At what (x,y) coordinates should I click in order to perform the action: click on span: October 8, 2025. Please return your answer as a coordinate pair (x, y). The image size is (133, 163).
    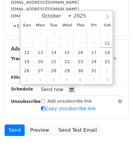
    Looking at the image, I should click on (67, 43).